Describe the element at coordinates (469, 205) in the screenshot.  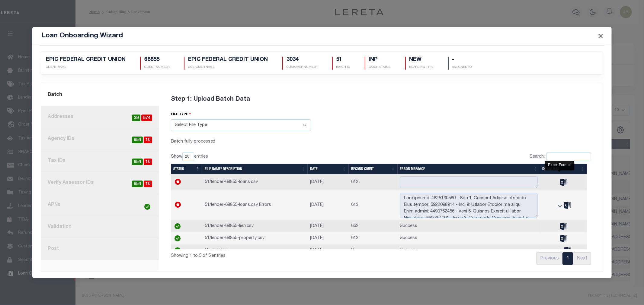
I see `textarea: Lore ipsumd: 4825130580 - Sita 1: Consect Adipisc el seddo Eius tempor: 5922098914 - Inci 8: Utla...` at that location.